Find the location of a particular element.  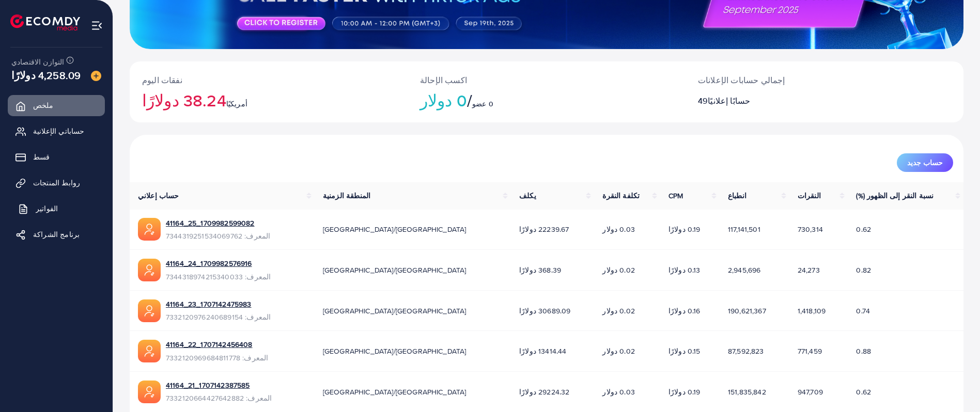

a: برنامج الشراكة is located at coordinates (57, 235).